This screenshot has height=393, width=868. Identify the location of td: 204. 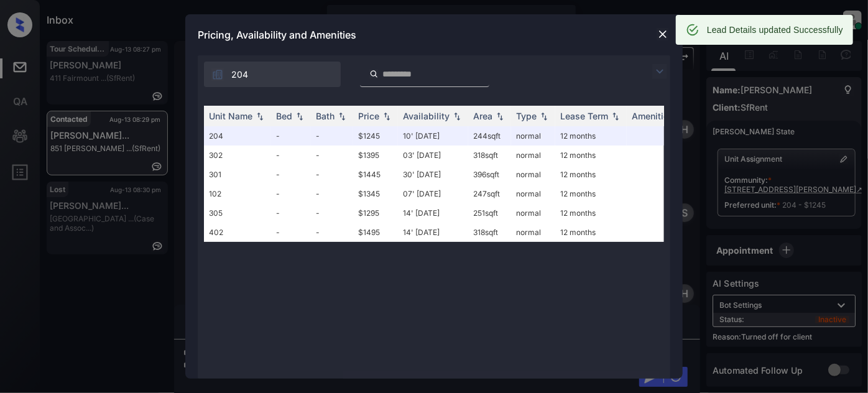
(237, 135).